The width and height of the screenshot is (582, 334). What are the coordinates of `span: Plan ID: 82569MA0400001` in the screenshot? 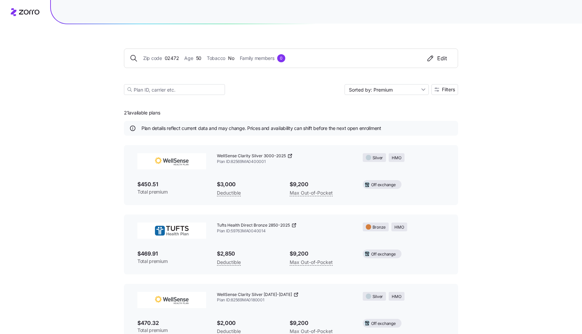 It's located at (284, 162).